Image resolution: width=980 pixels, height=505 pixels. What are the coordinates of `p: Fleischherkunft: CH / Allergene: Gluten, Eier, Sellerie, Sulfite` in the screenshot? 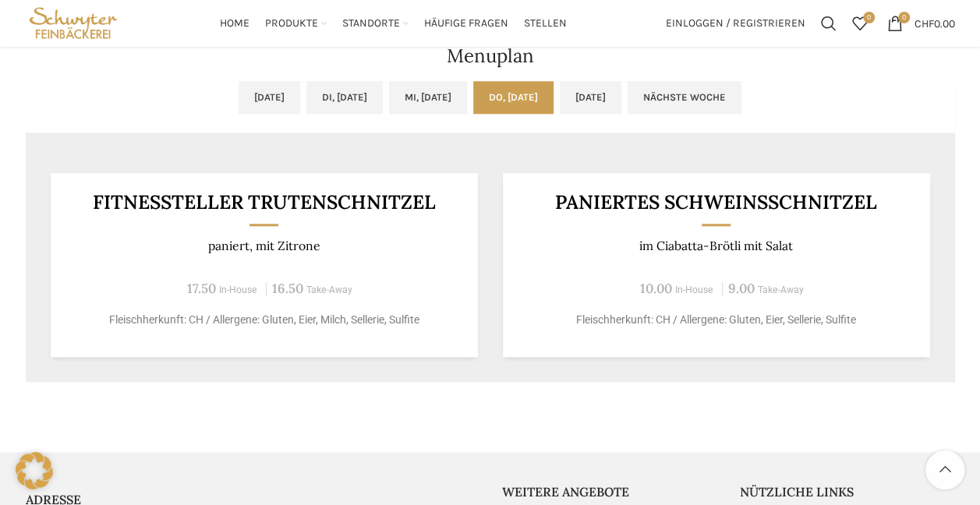 It's located at (716, 320).